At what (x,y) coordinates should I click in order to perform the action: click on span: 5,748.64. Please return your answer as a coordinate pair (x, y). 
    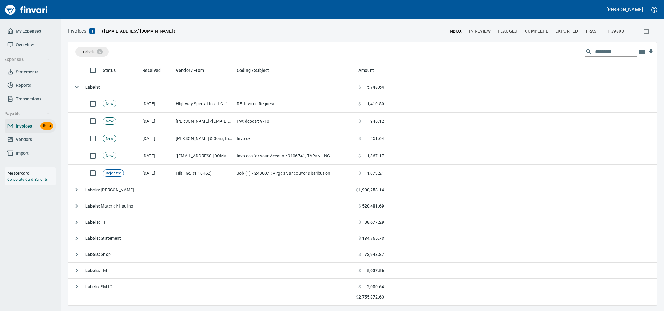
    Looking at the image, I should click on (376, 87).